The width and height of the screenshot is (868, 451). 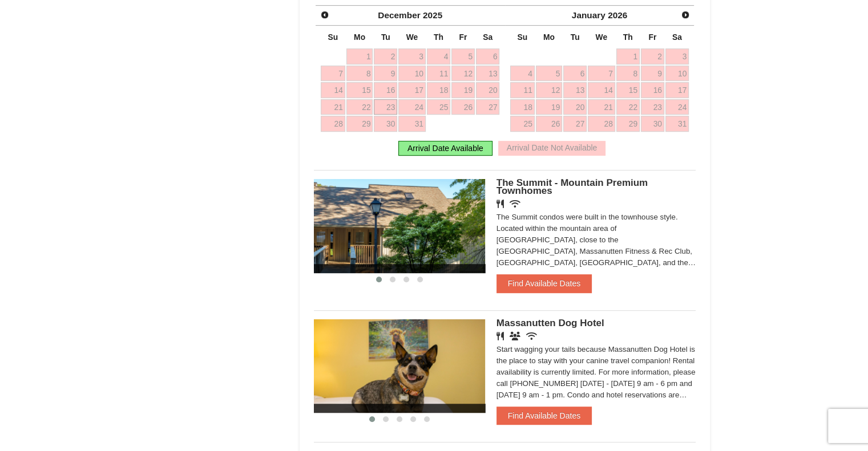 What do you see at coordinates (572, 187) in the screenshot?
I see `span: The Summit - Mountain Premium Townhomes` at bounding box center [572, 187].